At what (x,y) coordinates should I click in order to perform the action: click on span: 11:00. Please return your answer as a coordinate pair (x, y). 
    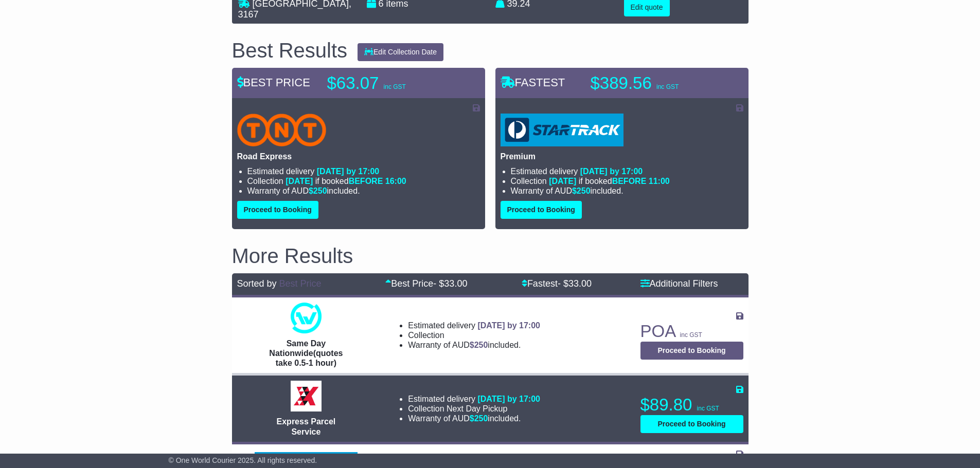
    Looking at the image, I should click on (659, 181).